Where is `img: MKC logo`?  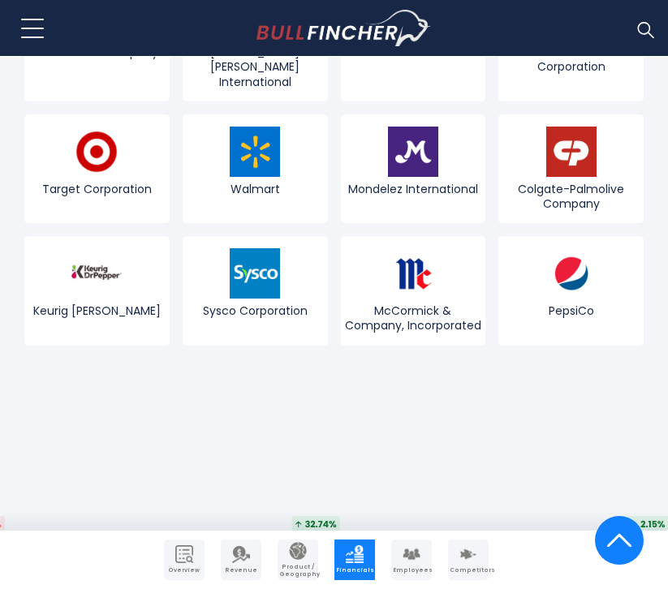
img: MKC logo is located at coordinates (413, 273).